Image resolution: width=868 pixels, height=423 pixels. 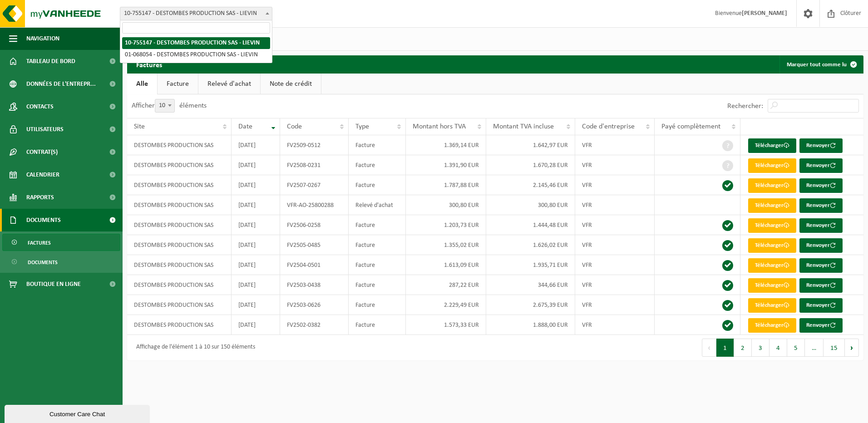 What do you see at coordinates (363, 127) in the screenshot?
I see `span: Type` at bounding box center [363, 127].